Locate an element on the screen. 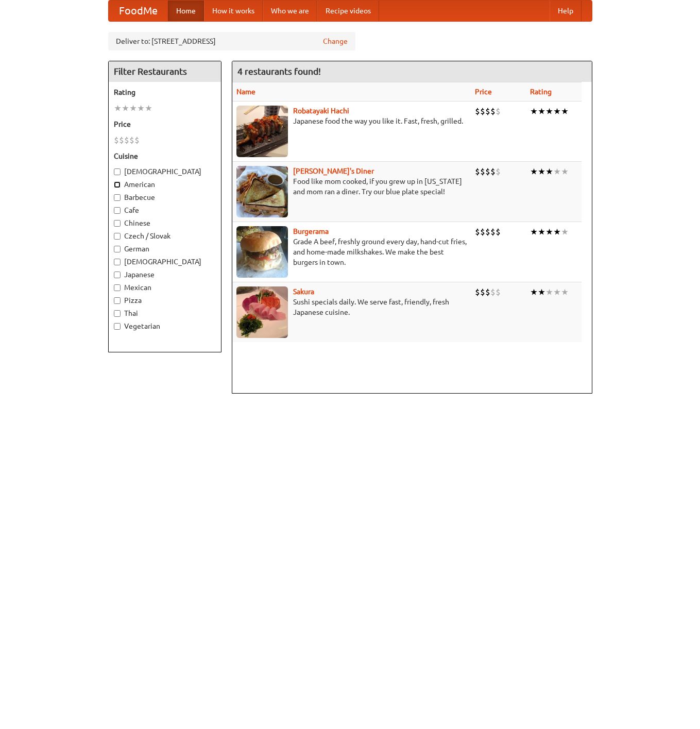 The width and height of the screenshot is (700, 729). a: Help is located at coordinates (565, 11).